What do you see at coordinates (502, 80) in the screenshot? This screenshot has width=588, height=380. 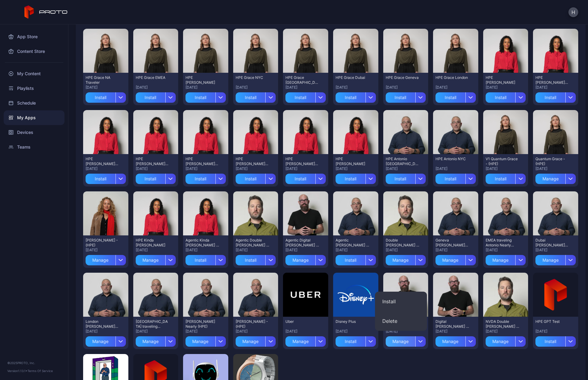 I see `div: HPE Krista SanJose` at bounding box center [502, 80].